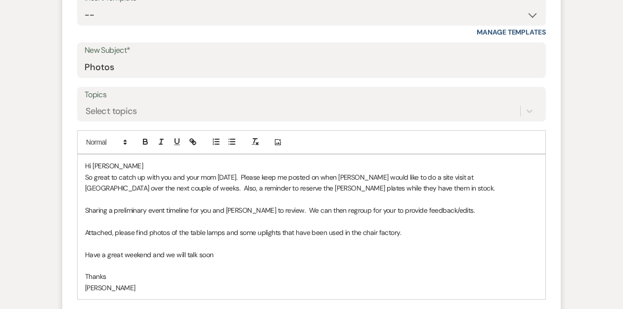 The image size is (623, 309). What do you see at coordinates (311, 255) in the screenshot?
I see `p: Have a great weekend and we will talk soon` at bounding box center [311, 255].